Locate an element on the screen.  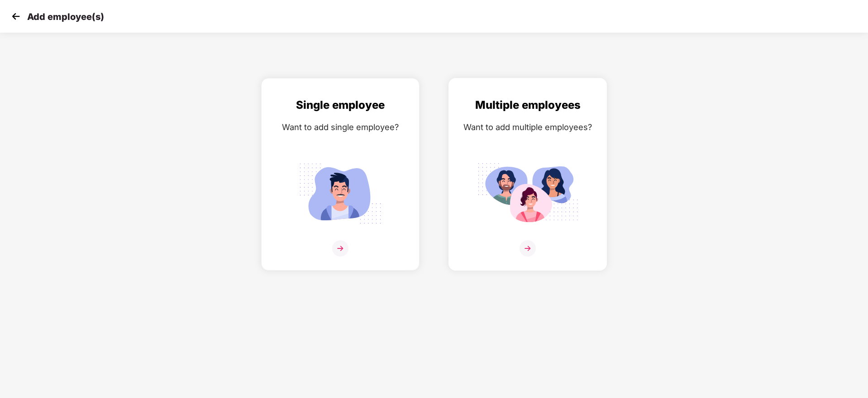
img: svg+xml;base64,PHN2ZyB4bWxucz0iaHR0cDovL3d3dy53My5vcmcvMjAwMC9zdmciIHdpZHRoPSIzMCIgaGVpZ2h0PSIzMC... is located at coordinates (16, 17).